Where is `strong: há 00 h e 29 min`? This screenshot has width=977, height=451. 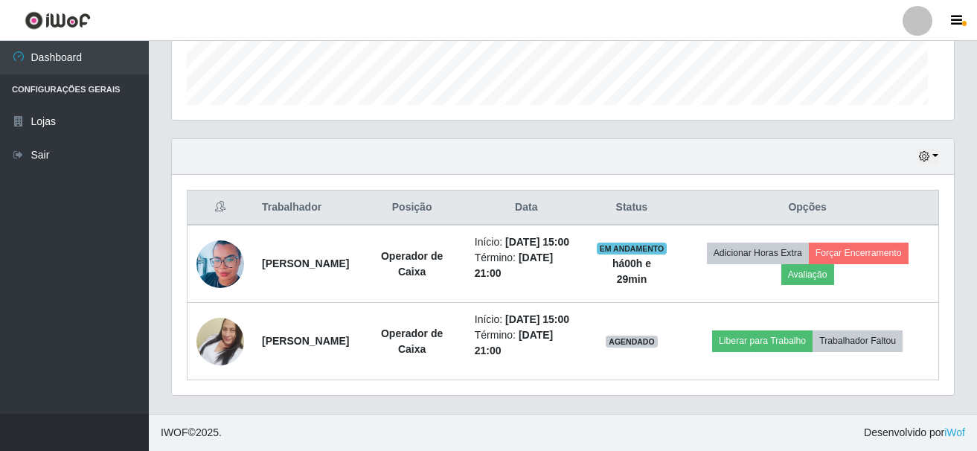
strong: há 00 h e 29 min is located at coordinates (632, 271).